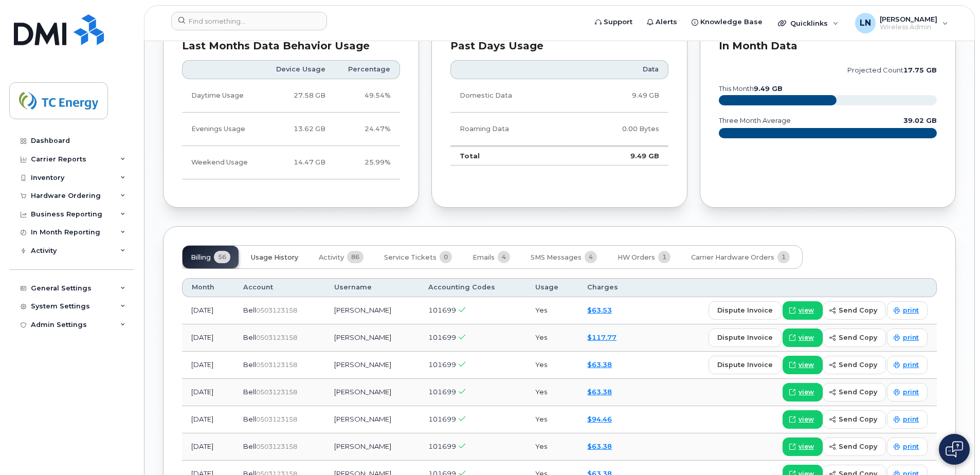  Describe the element at coordinates (599, 446) in the screenshot. I see `a: $63.38` at that location.